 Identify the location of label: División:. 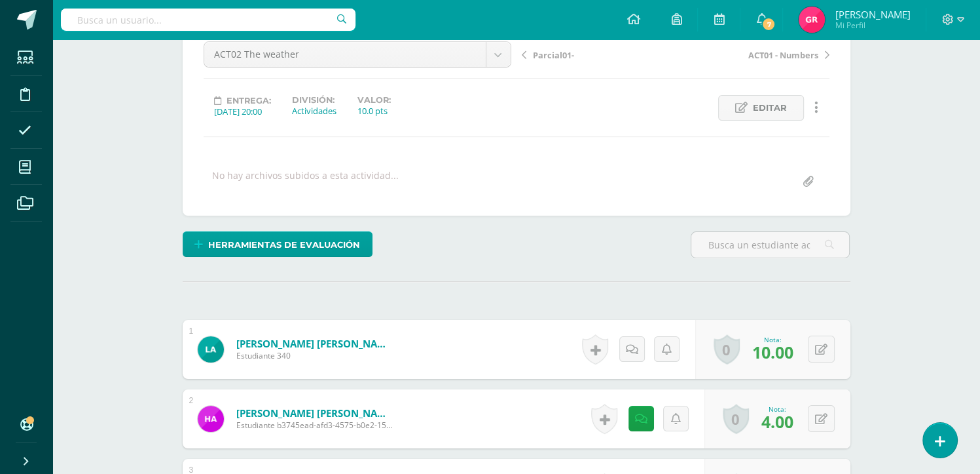
(314, 100).